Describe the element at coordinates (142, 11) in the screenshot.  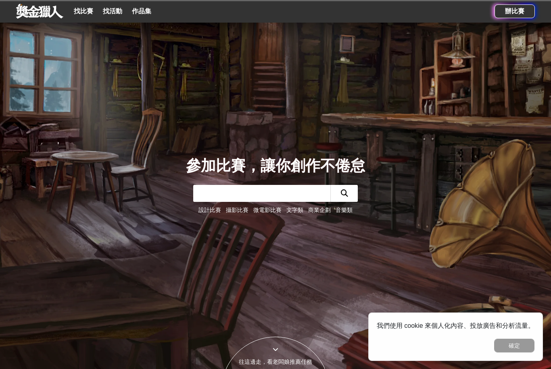
I see `a: 作品集` at that location.